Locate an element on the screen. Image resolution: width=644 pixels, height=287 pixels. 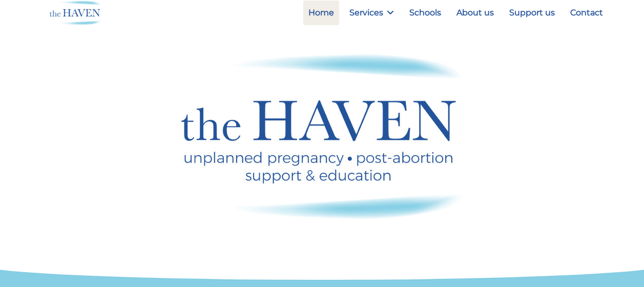
a: Home is located at coordinates (322, 13).